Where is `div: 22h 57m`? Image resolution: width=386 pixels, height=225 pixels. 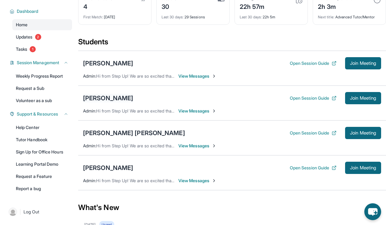 div: 22h 57m is located at coordinates (252, 6).